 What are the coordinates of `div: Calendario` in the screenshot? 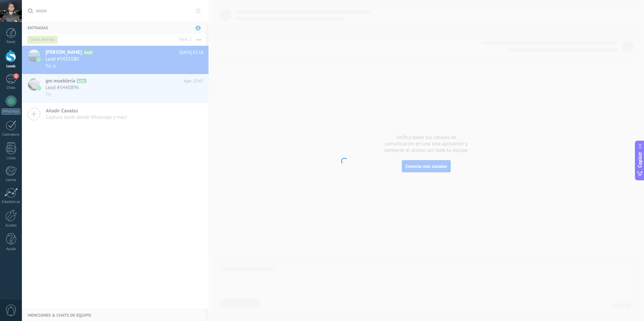 It's located at (11, 135).